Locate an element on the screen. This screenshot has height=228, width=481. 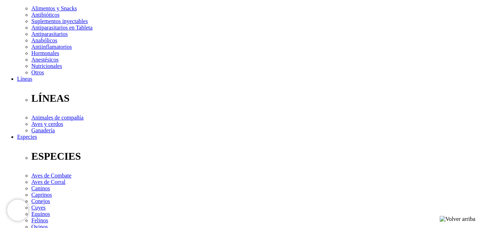
p: LÍNEAS is located at coordinates (254, 98).